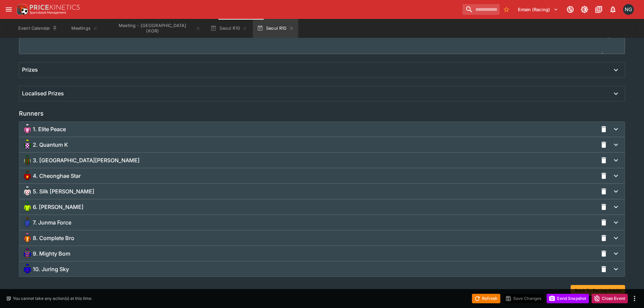  What do you see at coordinates (487, 299) in the screenshot?
I see `button: Refresh` at bounding box center [487, 299].